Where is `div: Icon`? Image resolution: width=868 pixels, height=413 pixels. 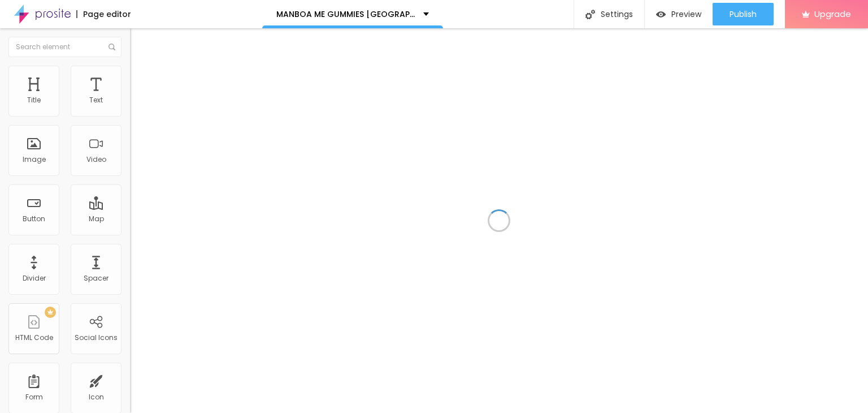
div: Icon is located at coordinates (96, 397).